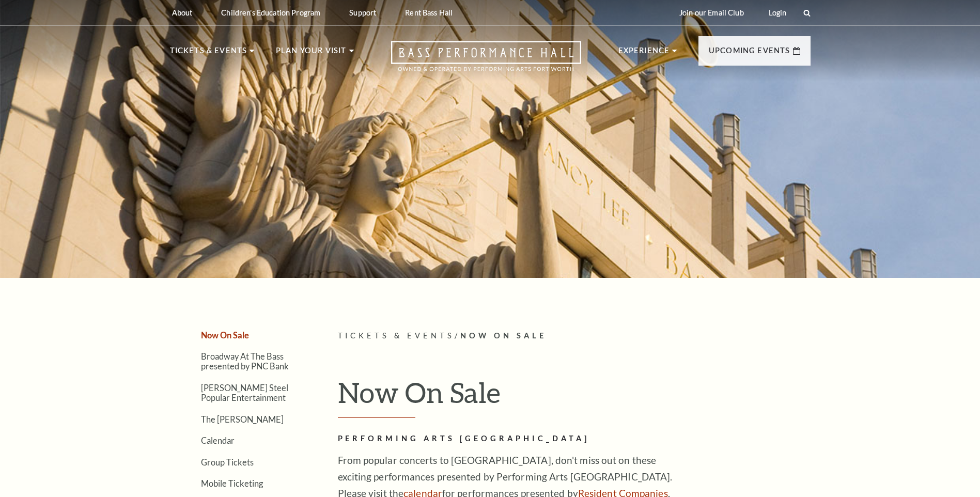 The height and width of the screenshot is (497, 980). Describe the element at coordinates (228, 462) in the screenshot. I see `a: Group Tickets` at that location.